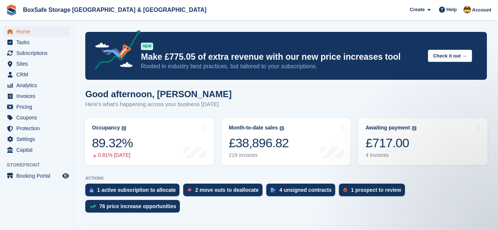 This screenshot has width=498, height=230. Describe the element at coordinates (482, 10) in the screenshot. I see `span: Account` at that location.